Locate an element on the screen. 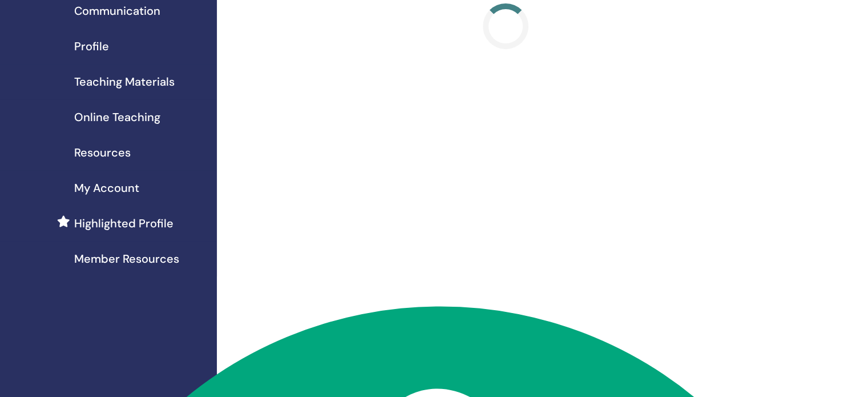 The height and width of the screenshot is (397, 868). span: My Account is located at coordinates (107, 188).